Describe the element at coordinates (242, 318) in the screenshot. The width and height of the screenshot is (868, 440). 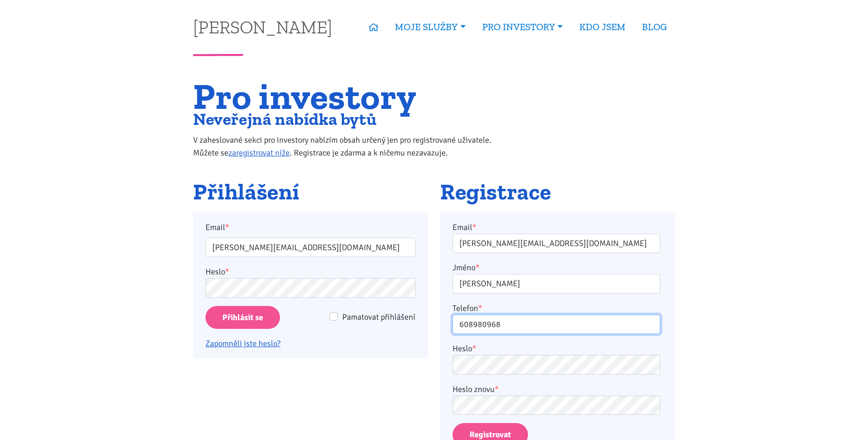
I see `input: Přihlásit se` at that location.